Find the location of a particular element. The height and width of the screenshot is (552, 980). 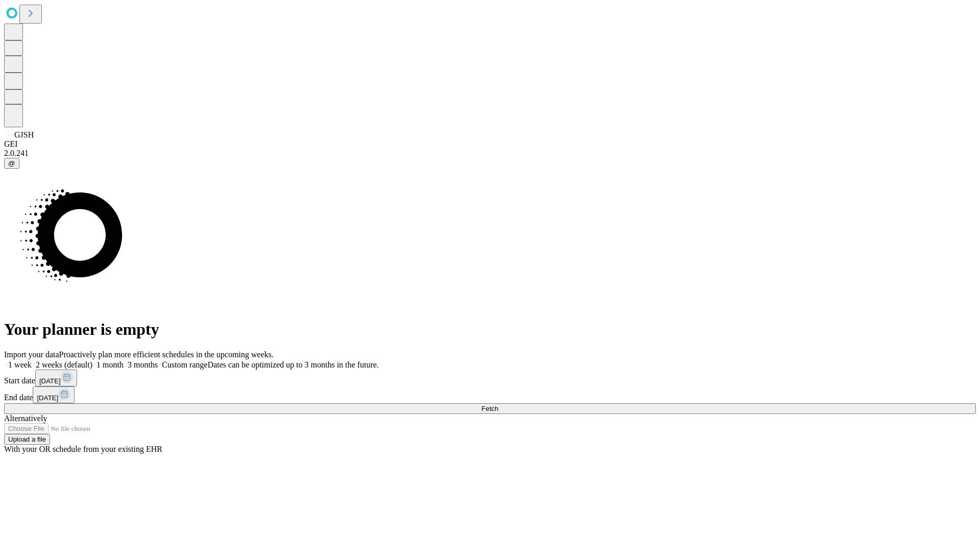

button: Upload a file is located at coordinates (27, 439).